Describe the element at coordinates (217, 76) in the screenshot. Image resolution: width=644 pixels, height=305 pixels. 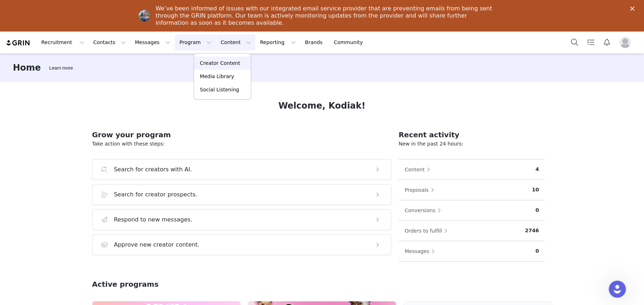
I see `p: Media Library` at that location.